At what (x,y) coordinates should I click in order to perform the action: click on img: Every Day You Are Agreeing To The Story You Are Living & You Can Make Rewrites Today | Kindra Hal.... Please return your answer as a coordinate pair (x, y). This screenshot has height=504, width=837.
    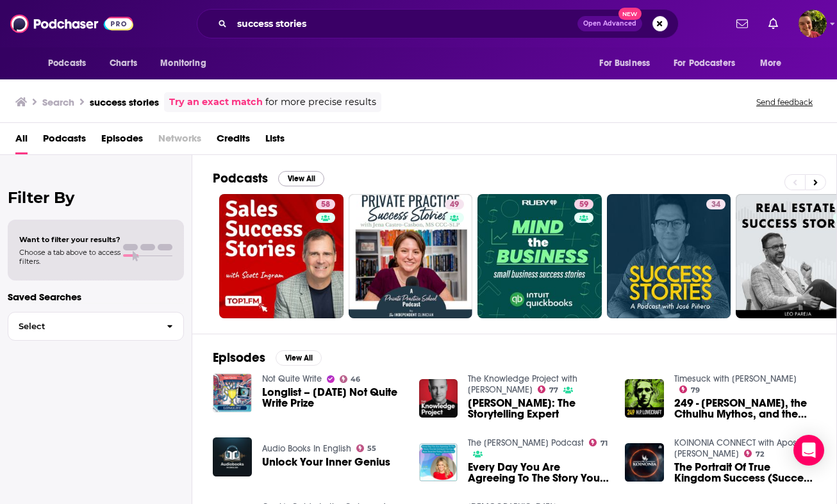
    Looking at the image, I should click on (438, 463).